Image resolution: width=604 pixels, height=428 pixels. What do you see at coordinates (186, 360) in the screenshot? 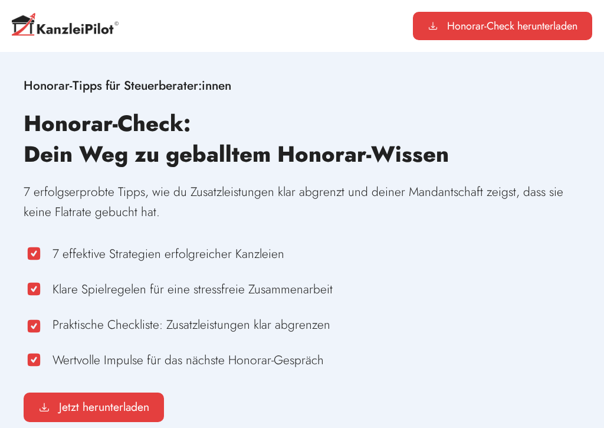
I see `span: Wertvolle Impulse für das nächste Honorar-Gespräch` at bounding box center [186, 360].